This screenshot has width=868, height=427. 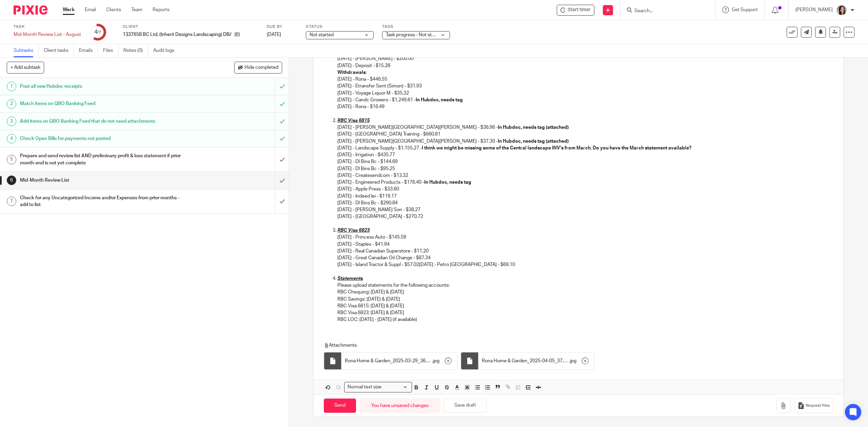 I want to click on a: Notes (0), so click(x=135, y=50).